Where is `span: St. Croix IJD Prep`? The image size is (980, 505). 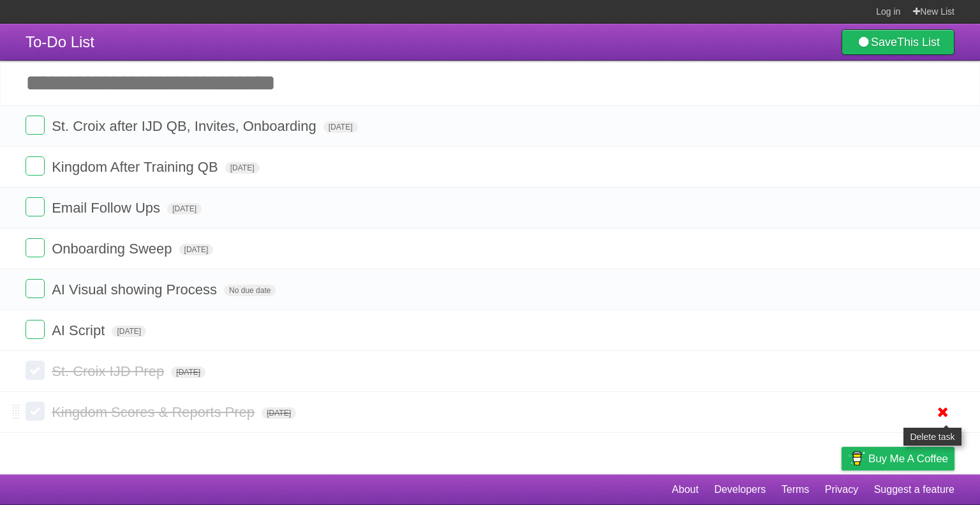 span: St. Croix IJD Prep is located at coordinates (109, 371).